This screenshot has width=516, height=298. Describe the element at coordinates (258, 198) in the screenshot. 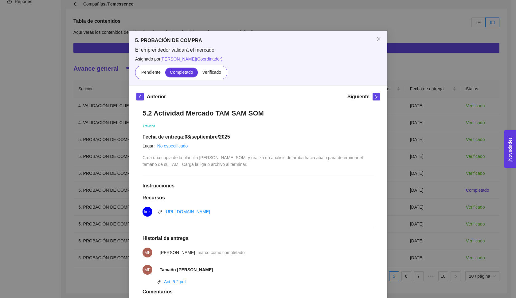

I see `h1: Recursos` at that location.